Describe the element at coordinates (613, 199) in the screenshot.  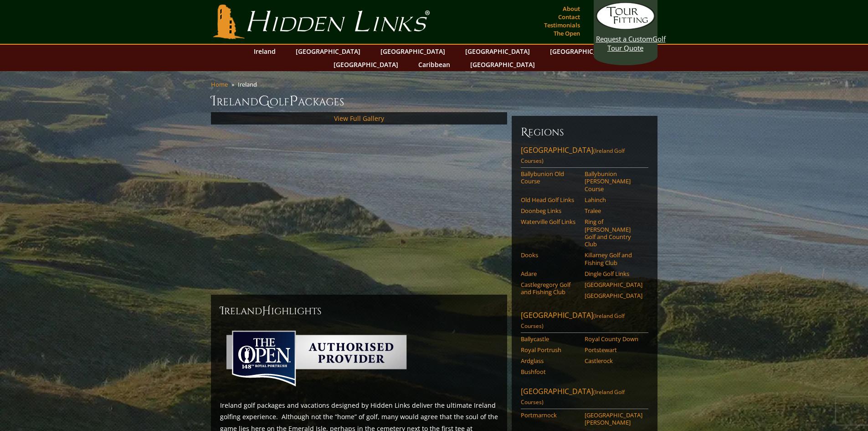
I see `a: Lahinch` at that location.